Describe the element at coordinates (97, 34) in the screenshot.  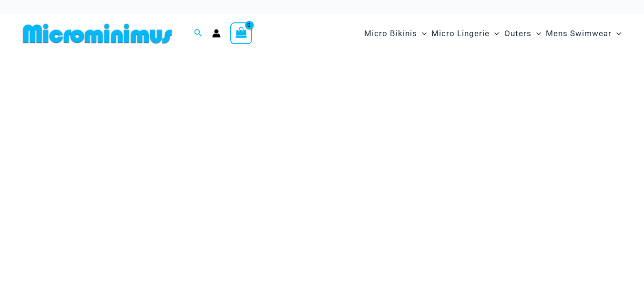
I see `img: MM SHOP LOGO FLAT` at that location.